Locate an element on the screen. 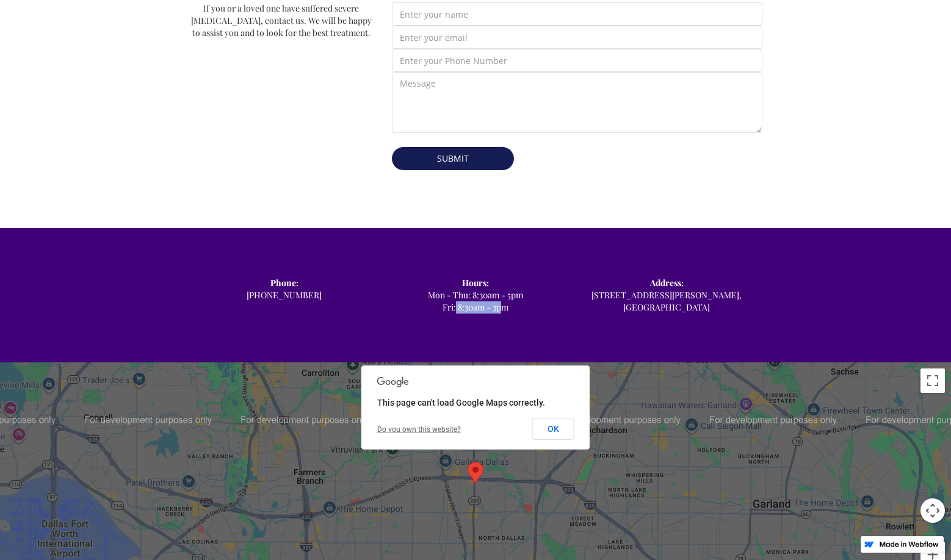  input: Submit is located at coordinates (453, 159).